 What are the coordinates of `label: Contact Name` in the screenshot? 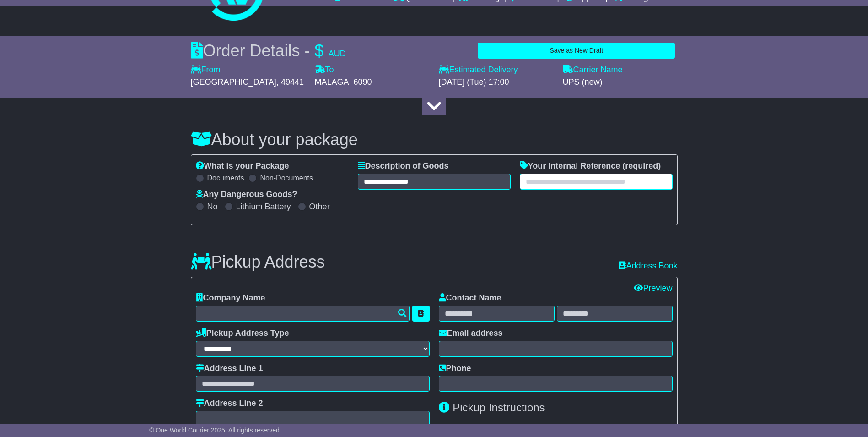 It's located at (470, 298).